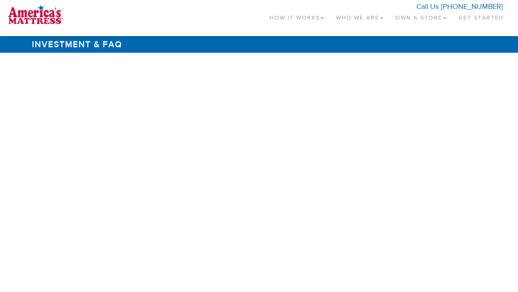 This screenshot has height=292, width=518. What do you see at coordinates (259, 44) in the screenshot?
I see `h1: Investment & FAQ` at bounding box center [259, 44].